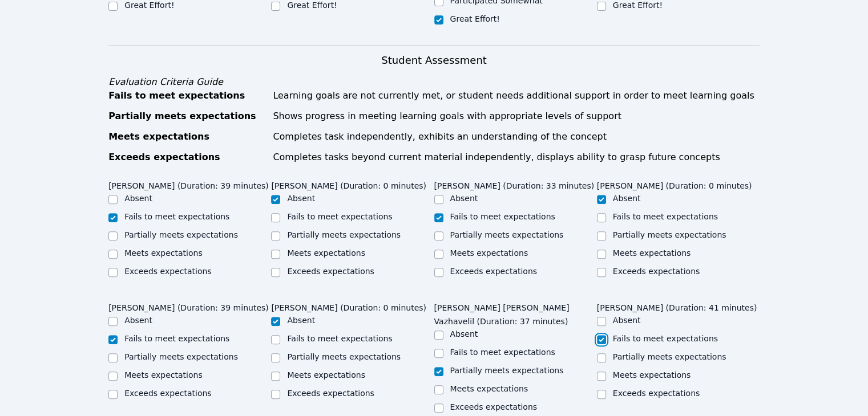 This screenshot has width=868, height=416. I want to click on div: Partially meets expectations, so click(187, 116).